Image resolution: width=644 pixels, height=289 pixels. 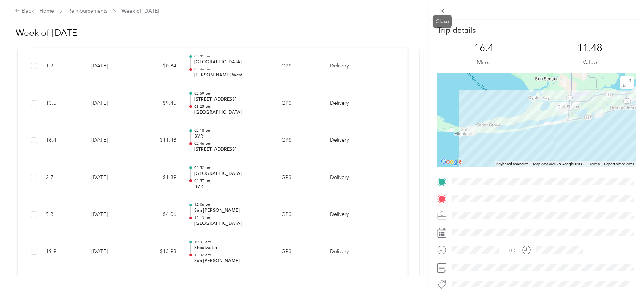 What do you see at coordinates (511, 250) in the screenshot?
I see `div: TO` at bounding box center [511, 250].